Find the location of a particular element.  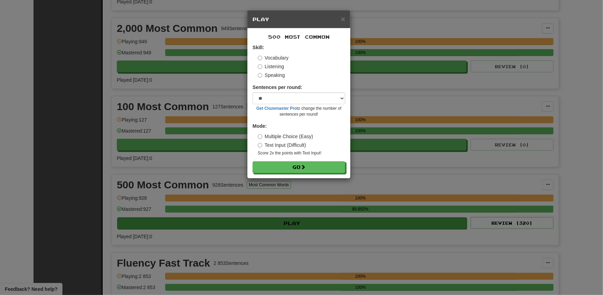

button: Close is located at coordinates (343, 19).